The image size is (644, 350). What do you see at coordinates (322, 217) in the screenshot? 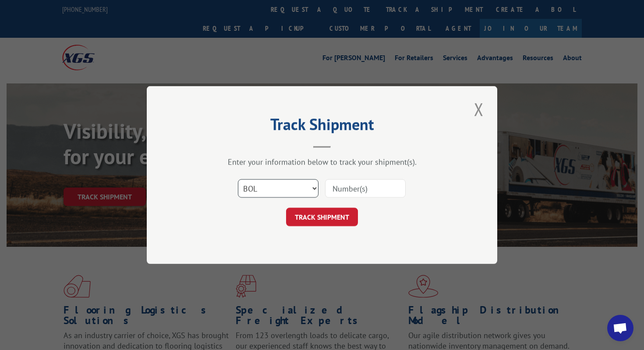
I see `button: TRACK SHIPMENT` at bounding box center [322, 217].